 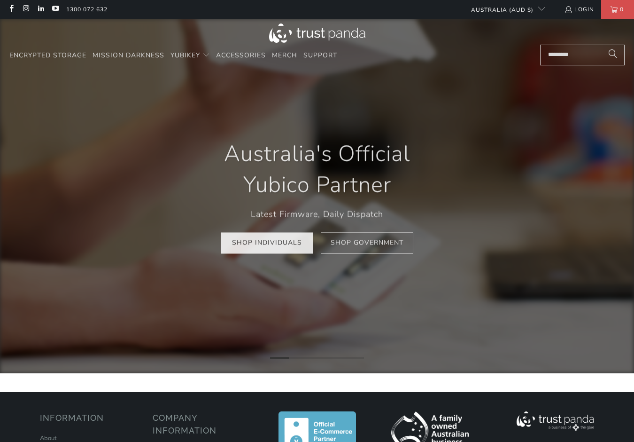 What do you see at coordinates (579, 9) in the screenshot?
I see `a: Login` at bounding box center [579, 9].